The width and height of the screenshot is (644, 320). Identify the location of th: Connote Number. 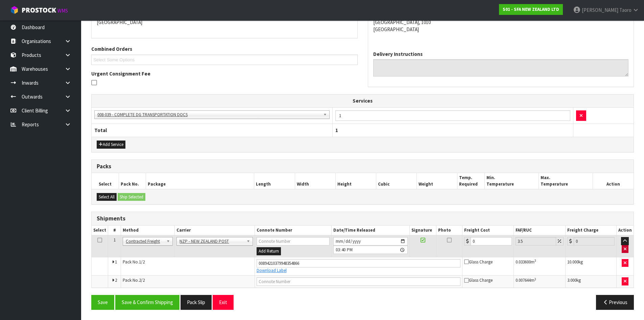
(293, 230).